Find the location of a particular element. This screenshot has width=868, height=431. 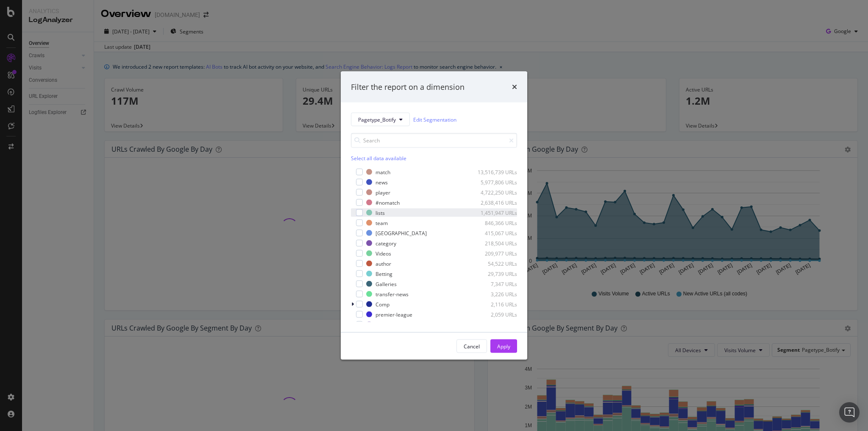

div: Select all data available is located at coordinates (434, 158).